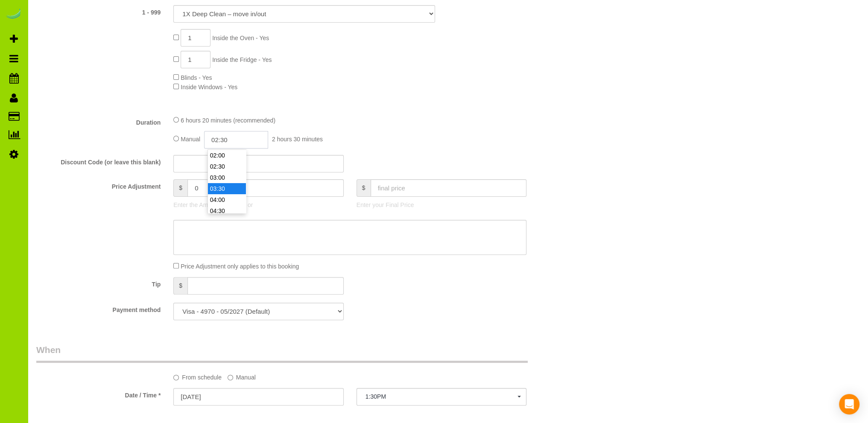  Describe the element at coordinates (240, 38) in the screenshot. I see `span: Inside the Oven - Yes` at that location.